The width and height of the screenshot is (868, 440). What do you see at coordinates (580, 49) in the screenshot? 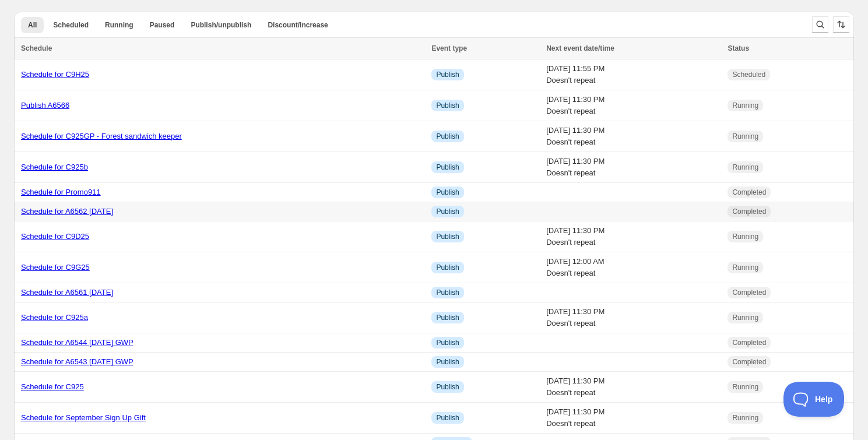
I see `span: Next event date/time` at bounding box center [580, 49].